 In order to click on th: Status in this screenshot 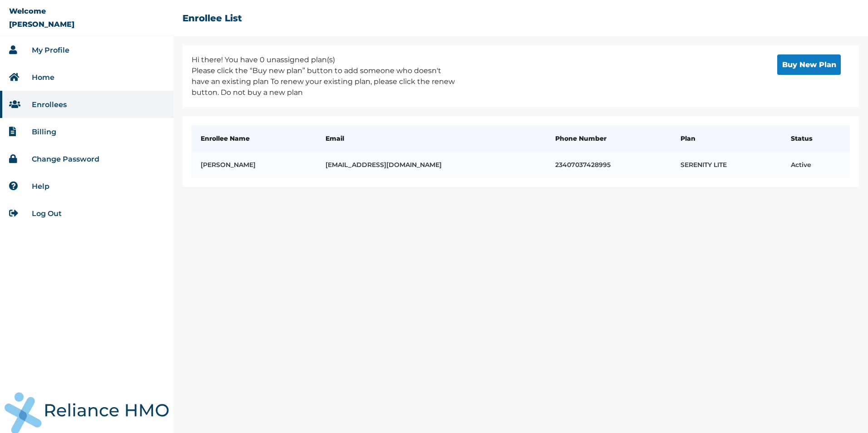, I will do `click(815, 138)`.